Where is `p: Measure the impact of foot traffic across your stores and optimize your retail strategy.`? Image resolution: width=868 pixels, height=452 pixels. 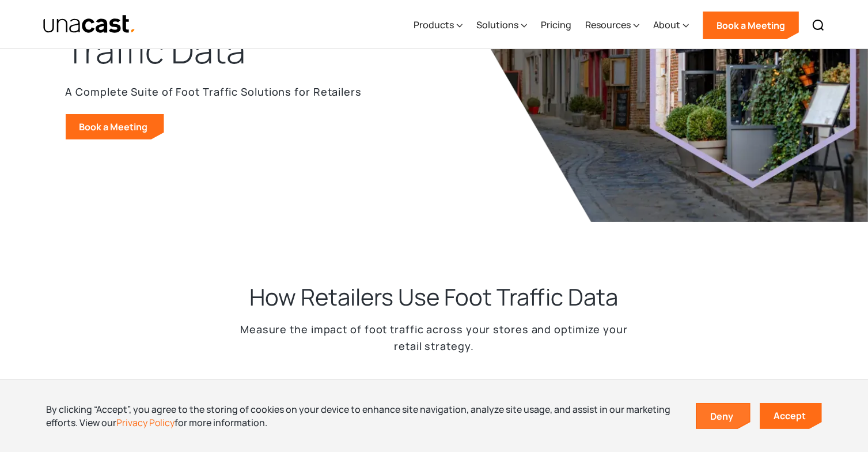 p: Measure the impact of foot traffic across your stores and optimize your retail strategy. is located at coordinates (434, 338).